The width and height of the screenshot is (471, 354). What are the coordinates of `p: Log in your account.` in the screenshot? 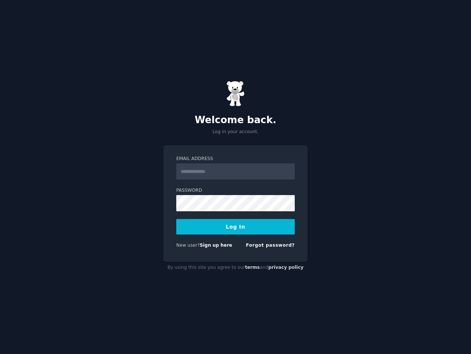 It's located at (236, 132).